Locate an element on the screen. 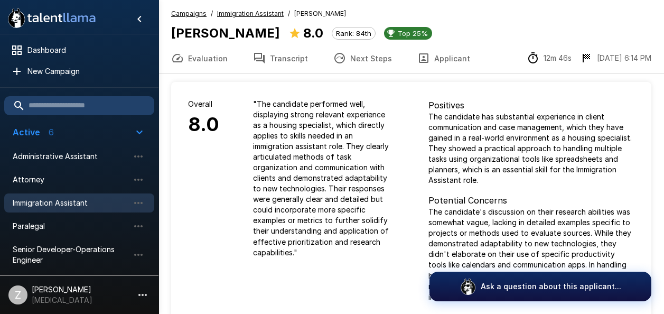 This screenshot has width=664, height=314. span: Top 25% is located at coordinates (413, 33).